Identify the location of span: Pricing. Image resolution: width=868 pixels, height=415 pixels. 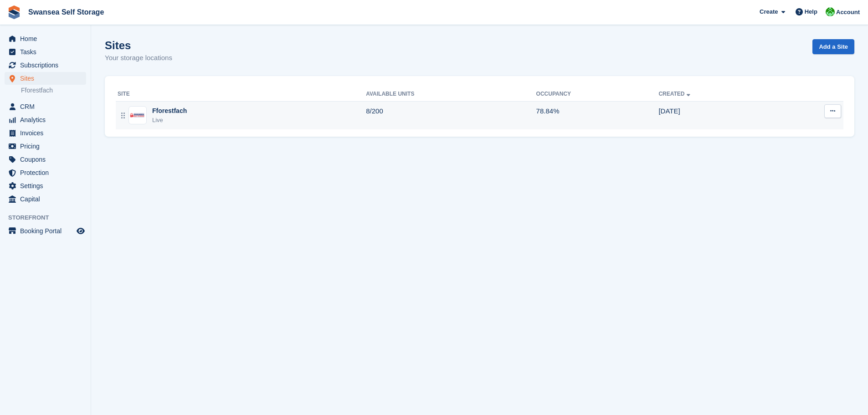
(47, 146).